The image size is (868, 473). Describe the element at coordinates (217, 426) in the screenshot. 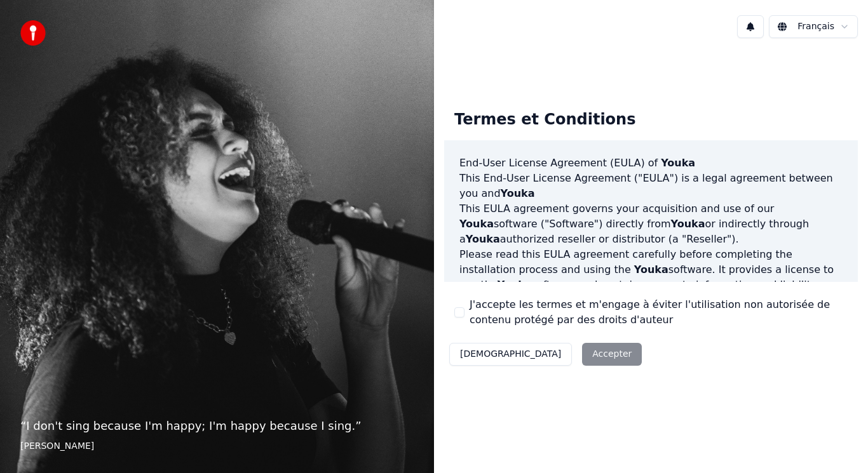

I see `p: “ I don't sing because I'm happy; I'm happy because I sing. ”` at that location.